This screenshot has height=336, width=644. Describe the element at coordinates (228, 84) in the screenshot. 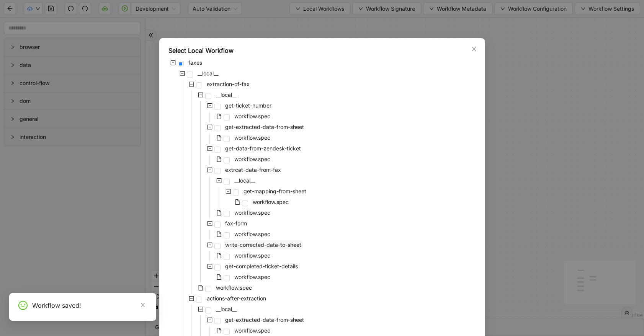

I see `span: extraction-of-fax` at that location.